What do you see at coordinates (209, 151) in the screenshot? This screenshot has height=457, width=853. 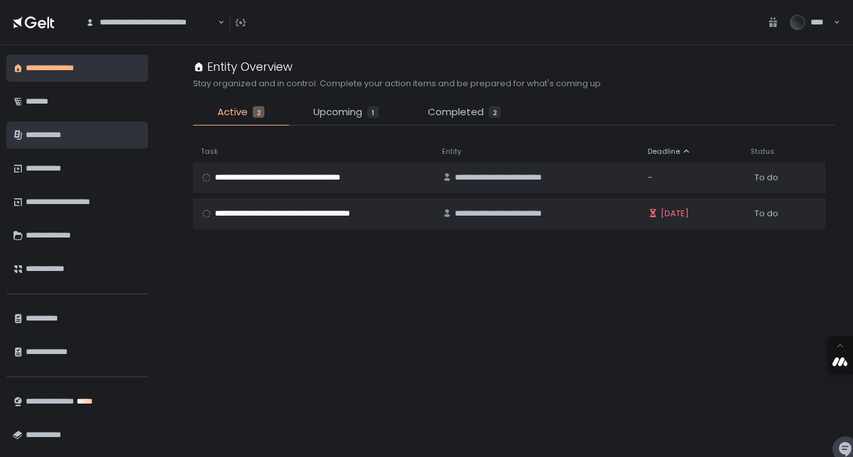 I see `span: Task` at bounding box center [209, 151].